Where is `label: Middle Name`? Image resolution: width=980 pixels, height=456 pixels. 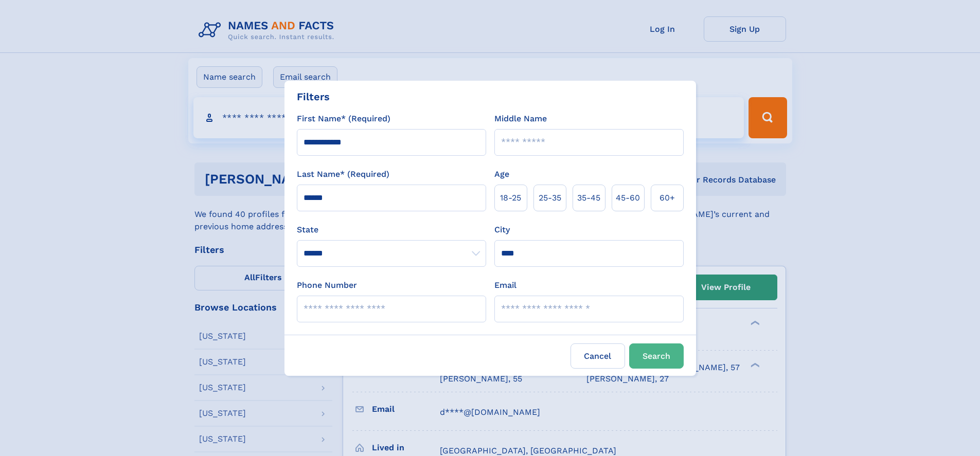 label: Middle Name is located at coordinates (520, 119).